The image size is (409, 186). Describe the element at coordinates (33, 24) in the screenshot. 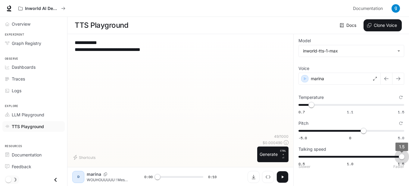

I see `a: Overview` at that location.